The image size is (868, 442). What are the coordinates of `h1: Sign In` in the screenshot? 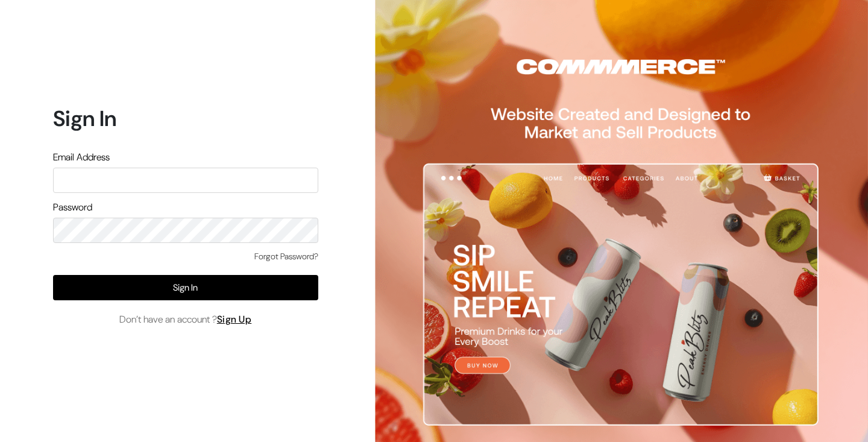 It's located at (185, 118).